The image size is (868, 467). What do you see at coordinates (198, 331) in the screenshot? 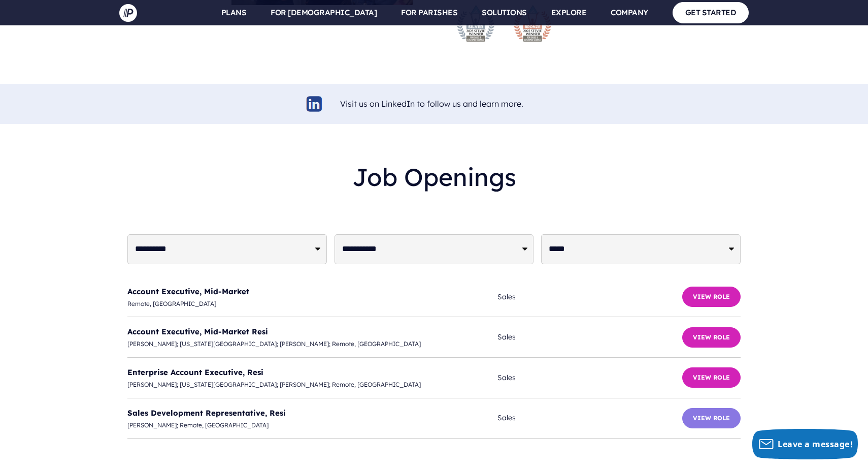
I see `a: Account Executive, Mid-Market Resi` at bounding box center [198, 331].